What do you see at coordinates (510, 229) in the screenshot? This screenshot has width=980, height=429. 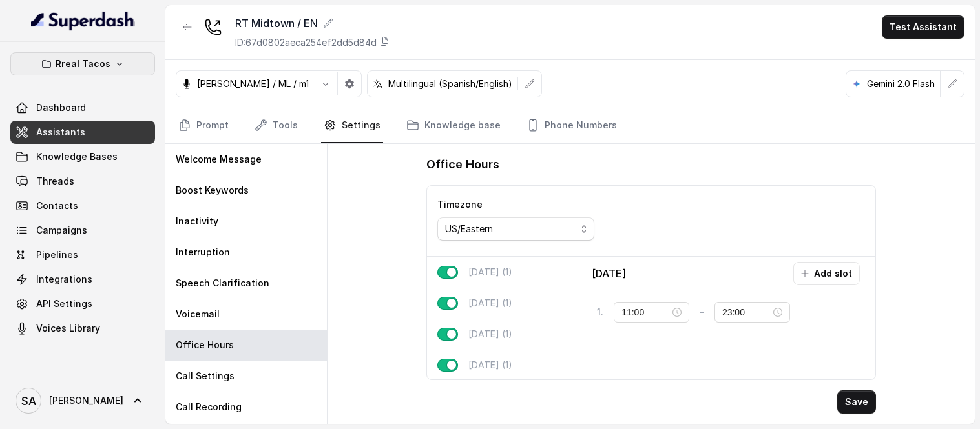 I see `div: US/Eastern` at bounding box center [510, 229].